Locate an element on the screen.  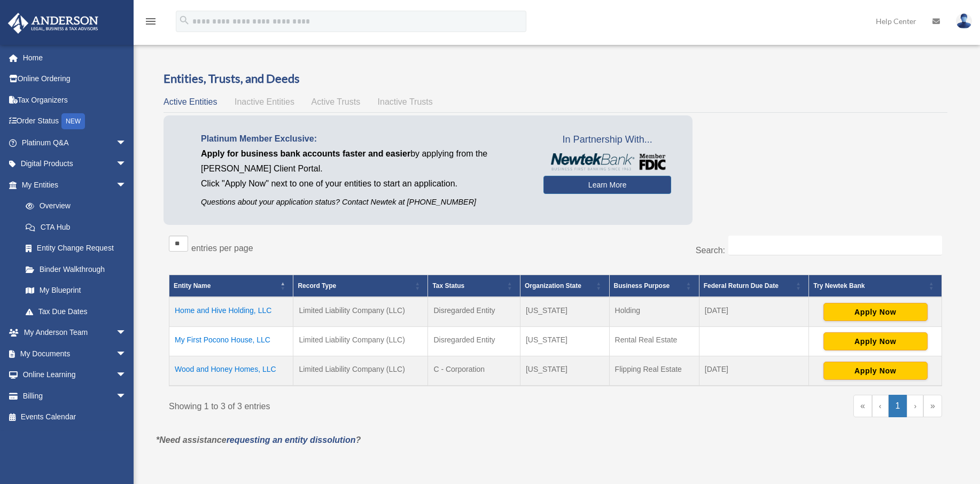
a: CTA Hub is located at coordinates (76, 227).